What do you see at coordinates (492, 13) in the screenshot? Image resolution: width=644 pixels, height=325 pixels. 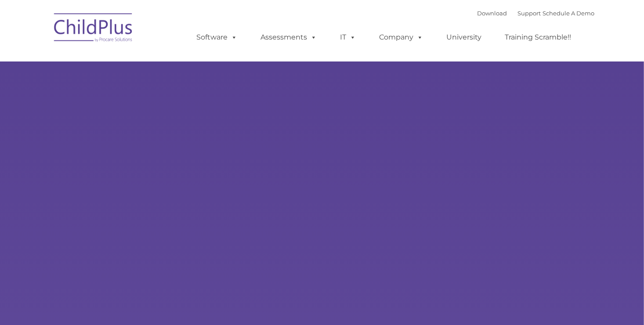 I see `a: Download` at bounding box center [492, 13].